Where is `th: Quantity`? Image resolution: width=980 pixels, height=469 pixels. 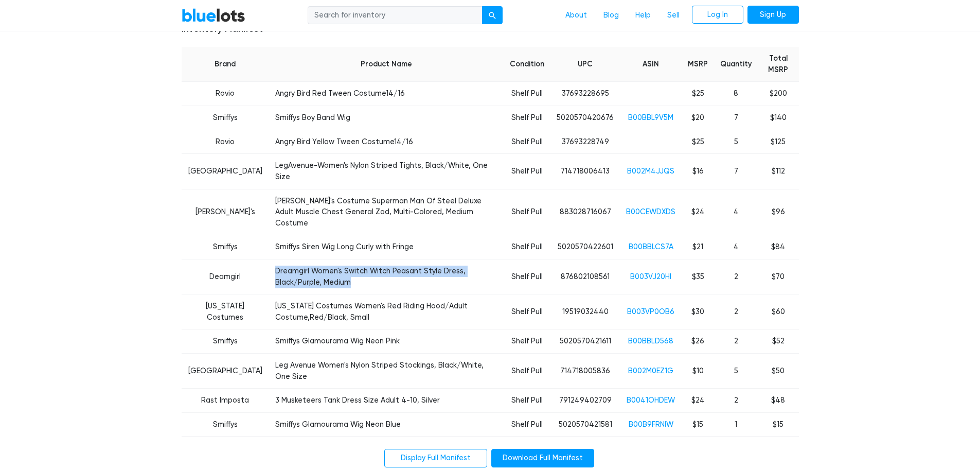
th: Quantity is located at coordinates (736, 65).